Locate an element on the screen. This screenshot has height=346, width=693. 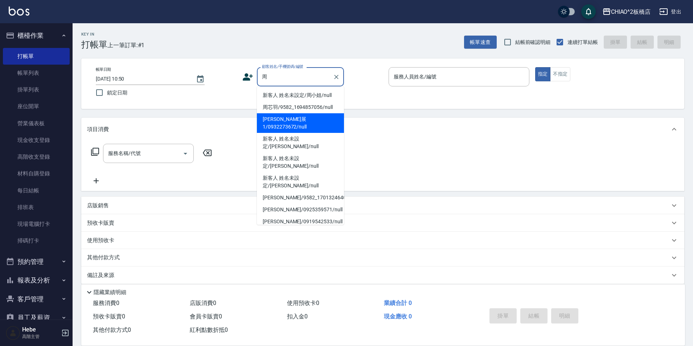
a: 掛單列表 is located at coordinates (36, 90).